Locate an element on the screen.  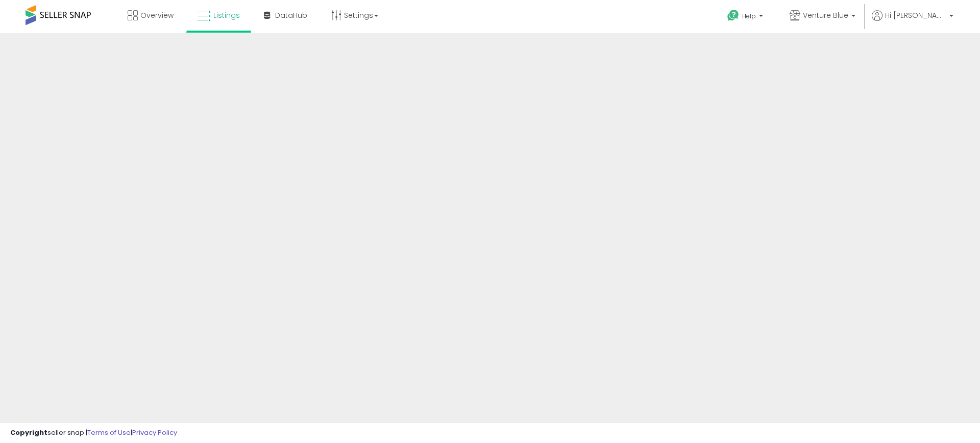
a: Terms of Use is located at coordinates (108, 433).